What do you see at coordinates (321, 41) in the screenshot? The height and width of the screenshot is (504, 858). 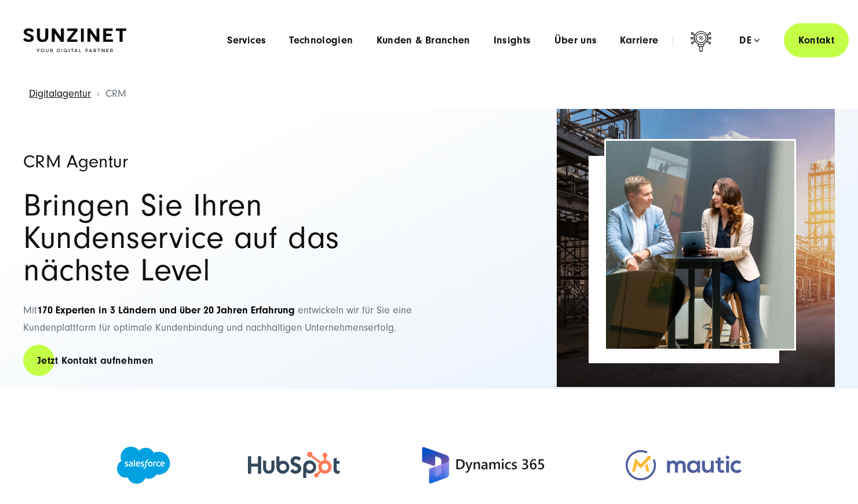 I see `span: Technologien` at bounding box center [321, 41].